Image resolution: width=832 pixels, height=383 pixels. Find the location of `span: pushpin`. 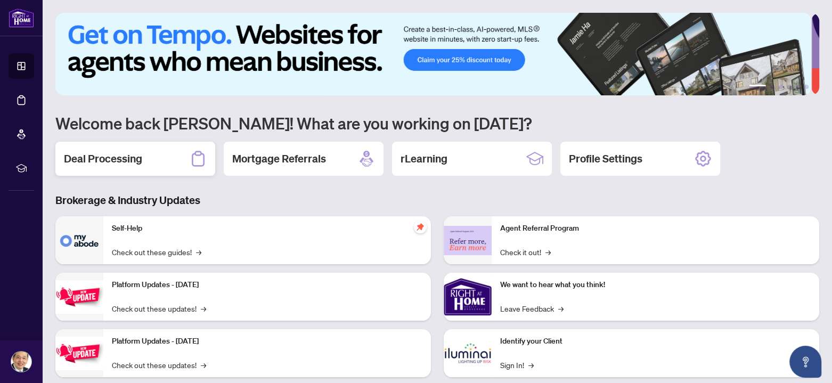

span: pushpin is located at coordinates (420, 227).